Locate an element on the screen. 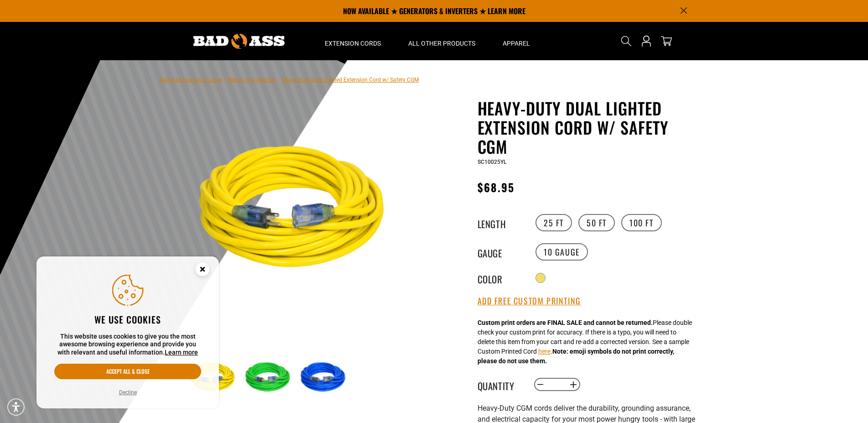  button: Decline is located at coordinates (128, 393).